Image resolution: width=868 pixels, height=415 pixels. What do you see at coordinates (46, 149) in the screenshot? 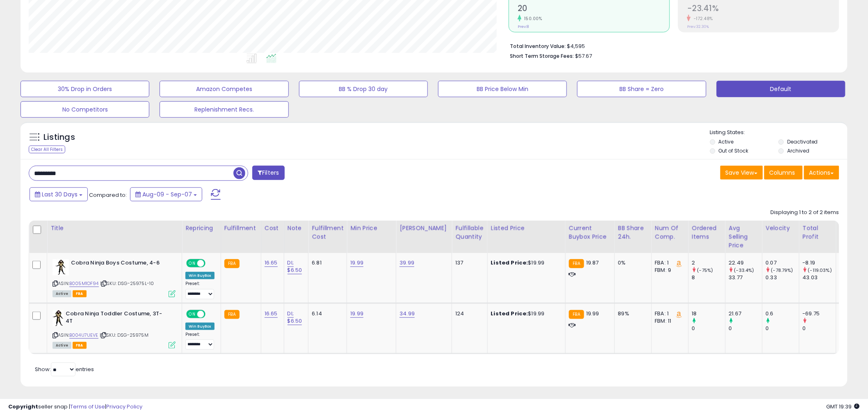
I see `div: Clear All Filters` at bounding box center [46, 149].